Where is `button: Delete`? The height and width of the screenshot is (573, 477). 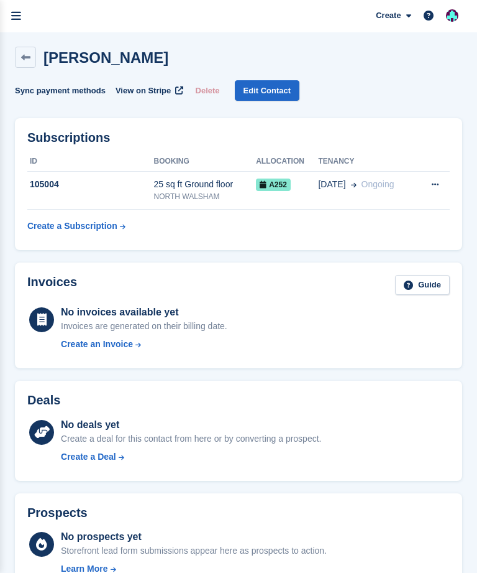
button: Delete is located at coordinates (208, 90).